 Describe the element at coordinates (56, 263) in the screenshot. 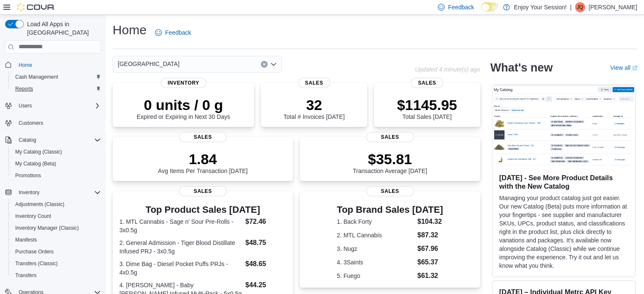

I see `span: Transfers (Classic)` at that location.